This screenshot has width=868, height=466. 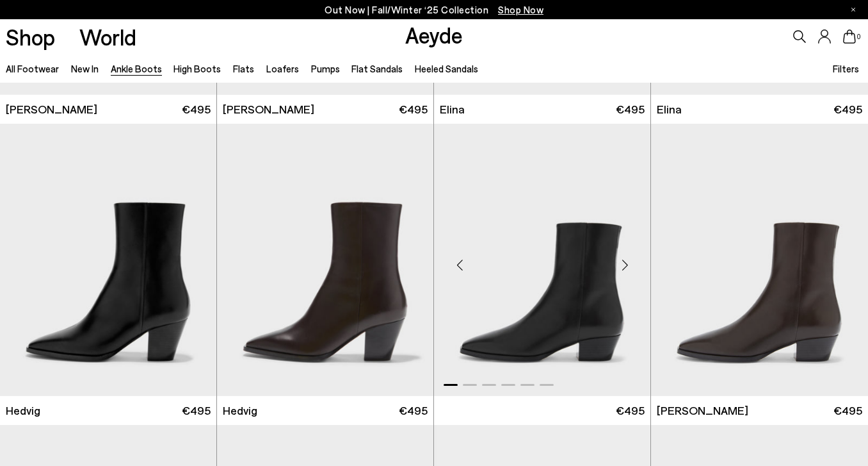 I want to click on a: High Boots, so click(x=197, y=69).